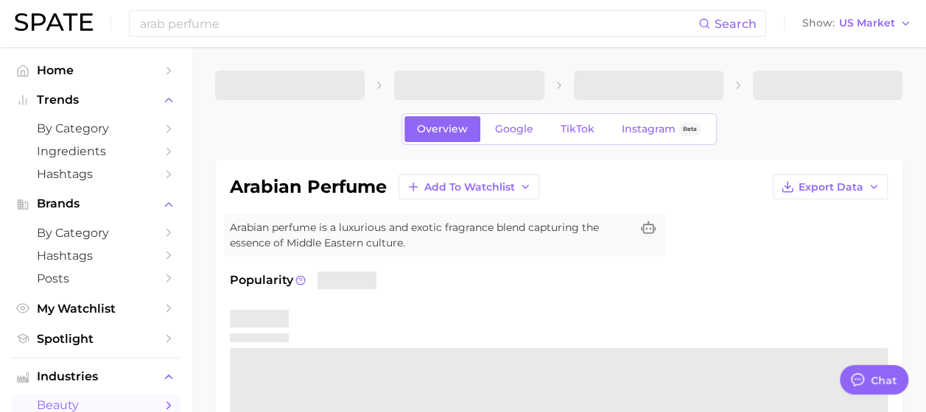  What do you see at coordinates (857, 24) in the screenshot?
I see `button: ShowUS Market` at bounding box center [857, 24].